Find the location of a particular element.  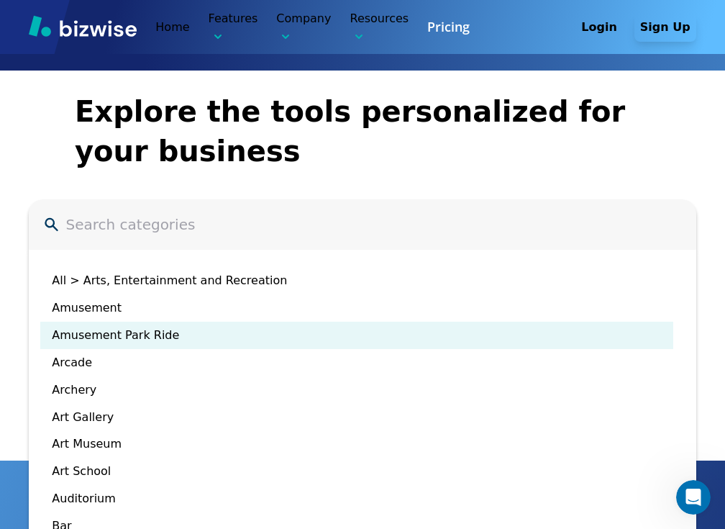

p: Features is located at coordinates (233, 27).